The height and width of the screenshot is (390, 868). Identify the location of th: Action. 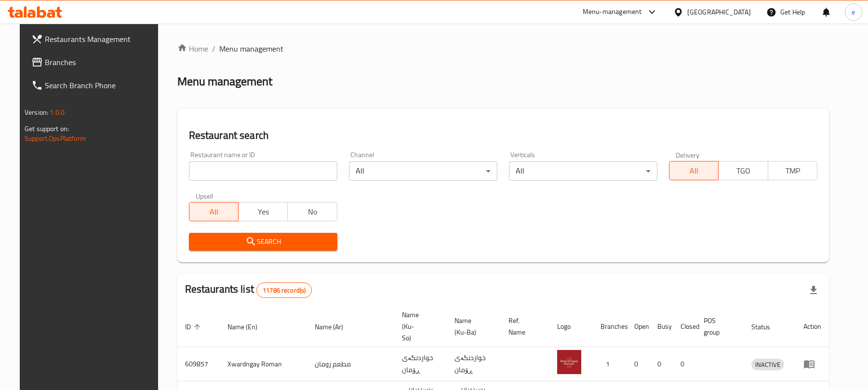
(812, 326).